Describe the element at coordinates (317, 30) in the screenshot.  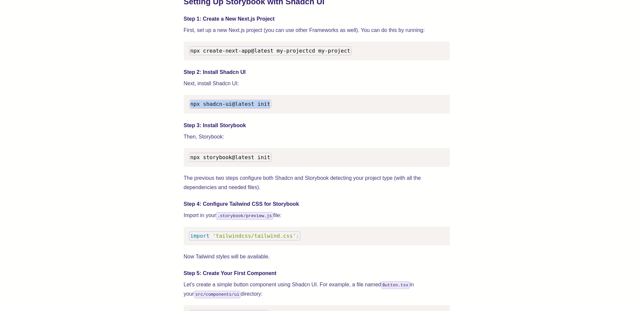
I see `p: First, set up a new Next.js project (you can use other Frameworks as well). You can do this by ru...` at that location.